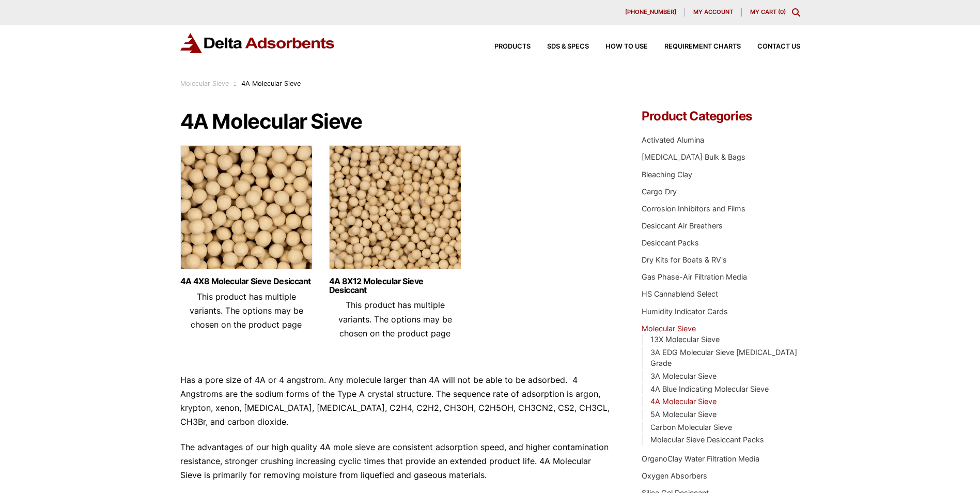 Image resolution: width=980 pixels, height=493 pixels. I want to click on p: The advantages of our high quality 4A mole sieve are consistent adsorption speed, and higher cont..., so click(396, 462).